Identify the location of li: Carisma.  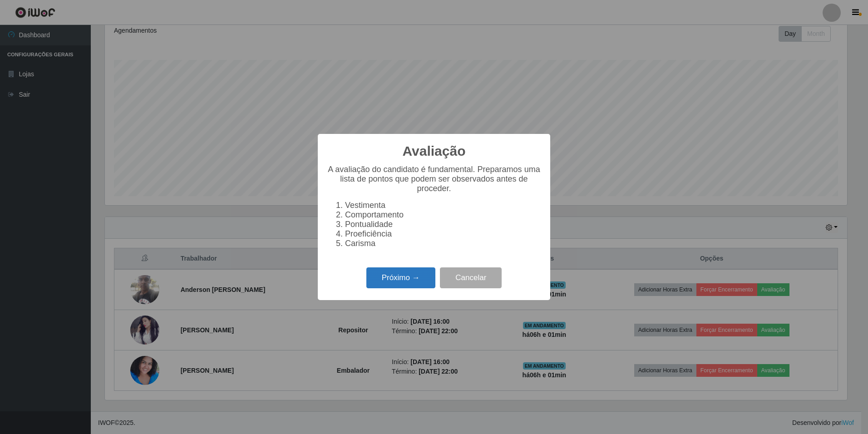
(443, 243).